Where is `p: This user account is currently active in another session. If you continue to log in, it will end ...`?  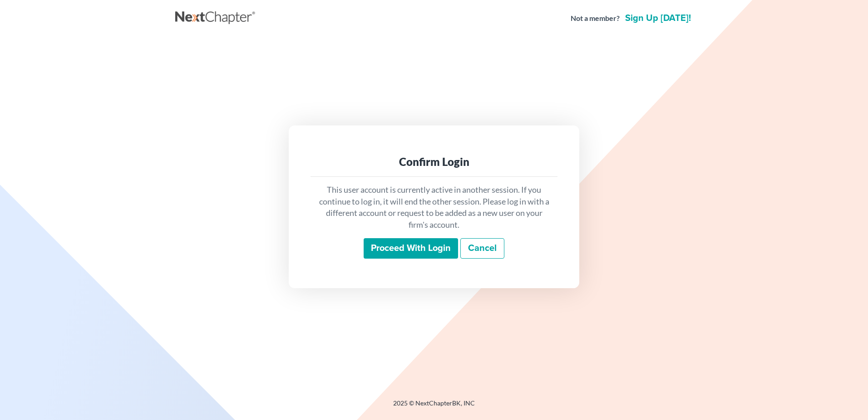 p: This user account is currently active in another session. If you continue to log in, it will end ... is located at coordinates (434, 207).